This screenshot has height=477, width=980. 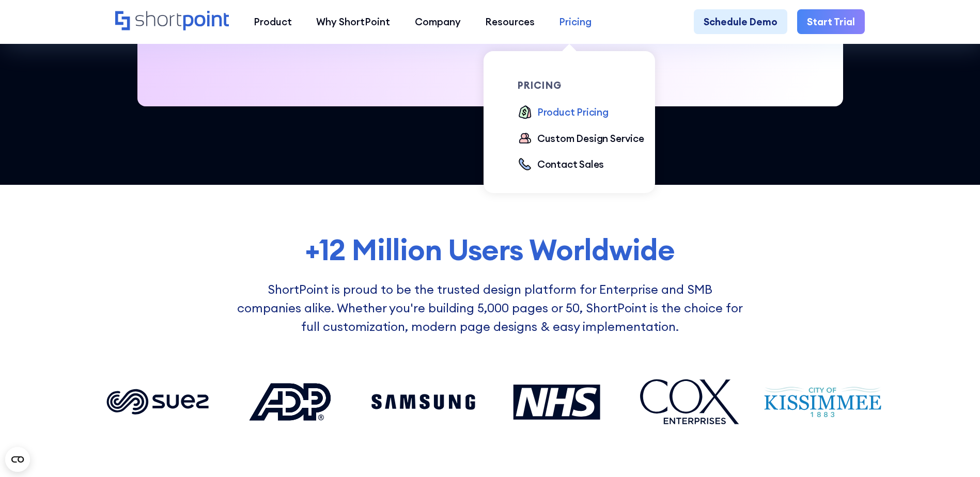 I want to click on div: Product Pricing, so click(x=573, y=112).